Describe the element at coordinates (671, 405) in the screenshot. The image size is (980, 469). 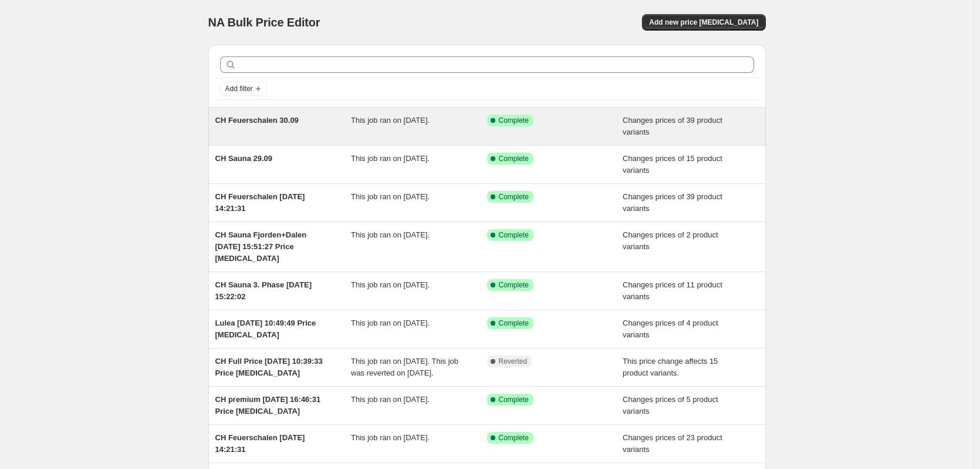
I see `span: Changes prices of 5 product variants` at that location.